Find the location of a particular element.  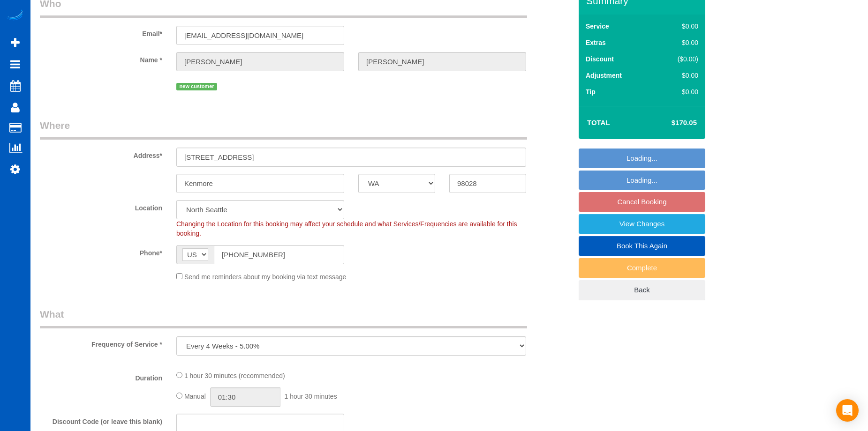

span: 1 hour 30 minutes is located at coordinates (311, 396).